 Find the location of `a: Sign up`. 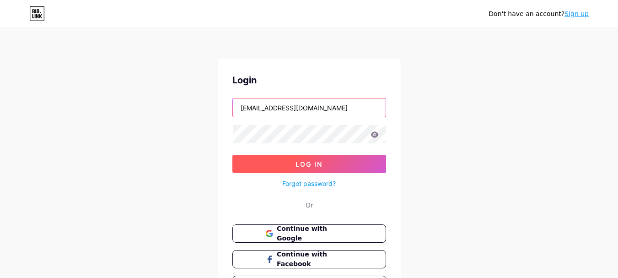

a: Sign up is located at coordinates (576, 14).